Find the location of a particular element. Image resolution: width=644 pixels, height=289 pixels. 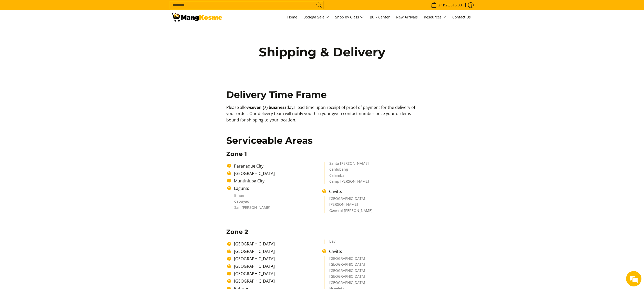

span: Resources is located at coordinates (435, 17).